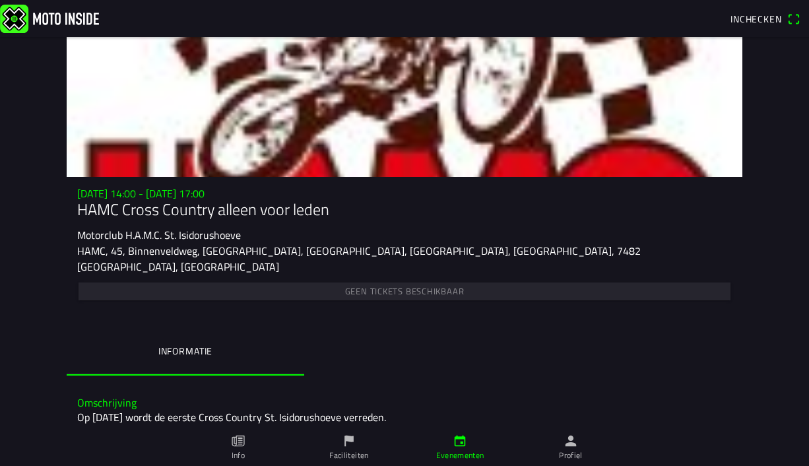  What do you see at coordinates (238, 455) in the screenshot?
I see `ion-label: Info` at bounding box center [238, 455].